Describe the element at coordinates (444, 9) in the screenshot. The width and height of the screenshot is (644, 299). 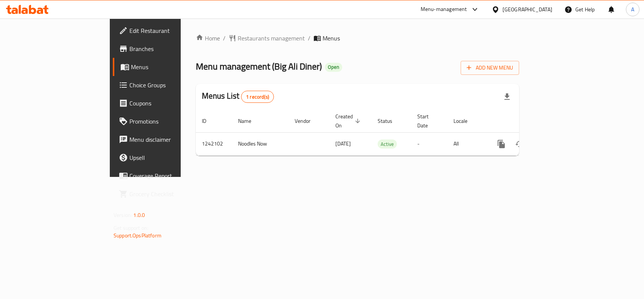
I see `div: Menu-management` at that location.